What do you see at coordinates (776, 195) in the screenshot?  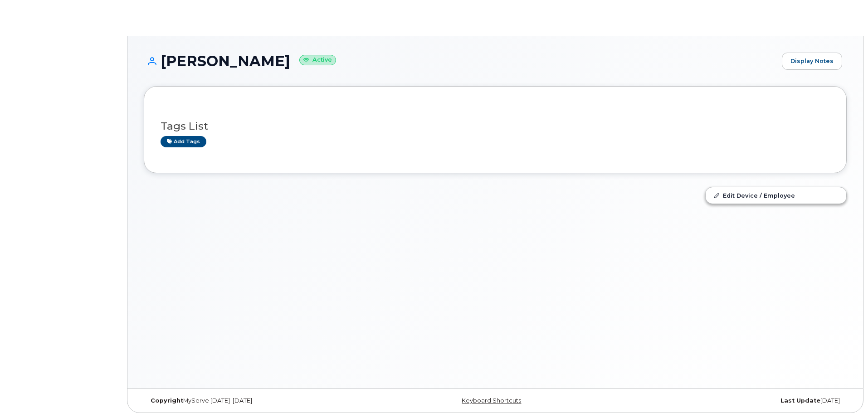 I see `a: Edit Device / Employee` at bounding box center [776, 195].